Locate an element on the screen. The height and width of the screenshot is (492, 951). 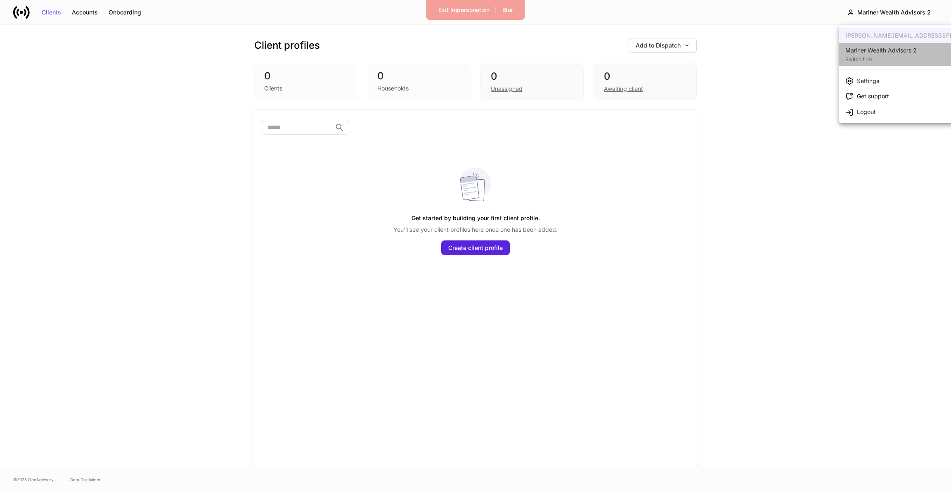
div: Settings is located at coordinates (868, 81).